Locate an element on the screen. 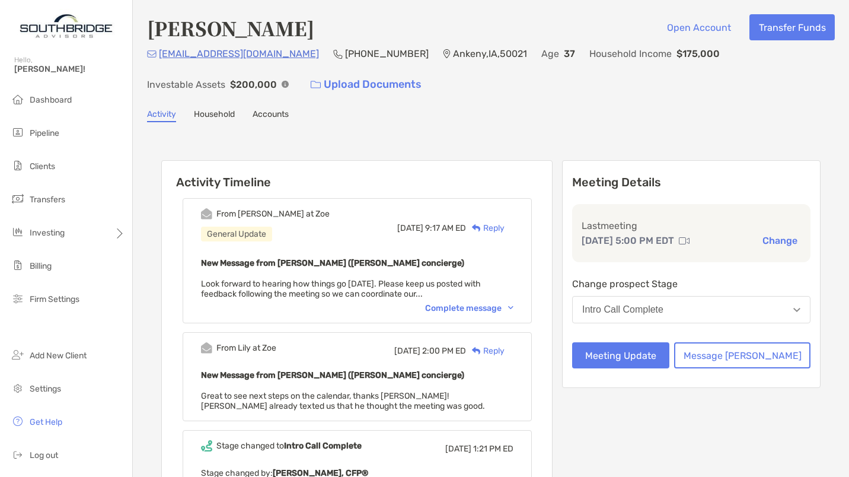 The width and height of the screenshot is (849, 477). div: Complete message is located at coordinates (469, 308).